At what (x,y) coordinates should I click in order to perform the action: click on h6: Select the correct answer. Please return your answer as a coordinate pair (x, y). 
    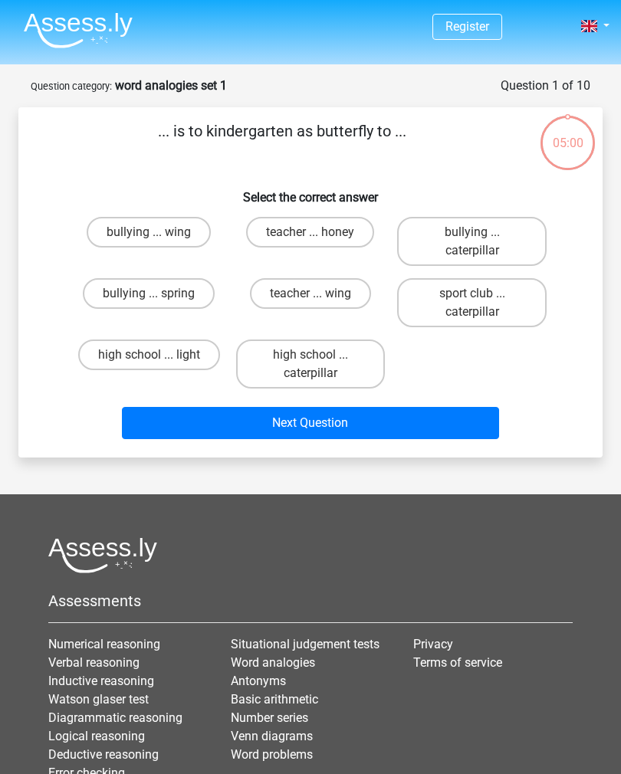
    Looking at the image, I should click on (310, 191).